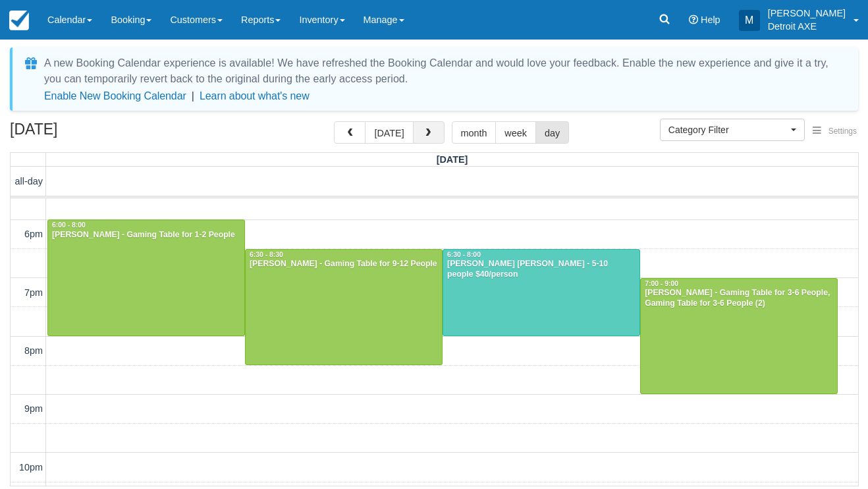 The width and height of the screenshot is (868, 489). Describe the element at coordinates (474, 133) in the screenshot. I see `button: month` at that location.